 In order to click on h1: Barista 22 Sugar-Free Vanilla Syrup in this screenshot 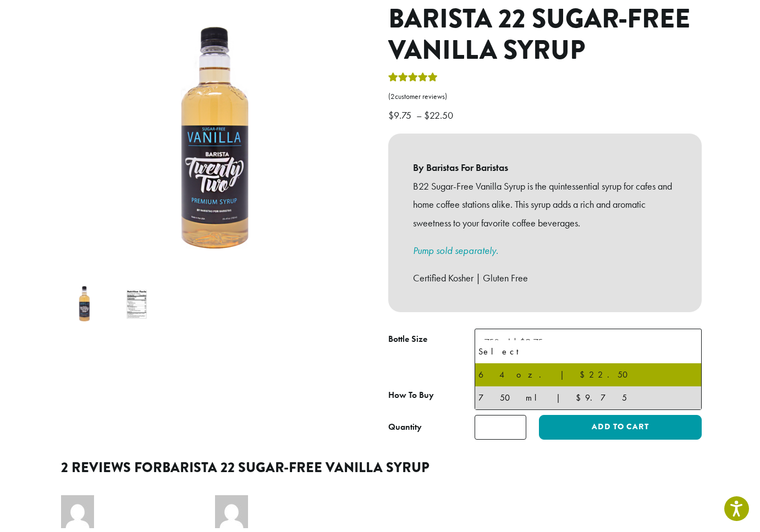, I will do `click(545, 35)`.